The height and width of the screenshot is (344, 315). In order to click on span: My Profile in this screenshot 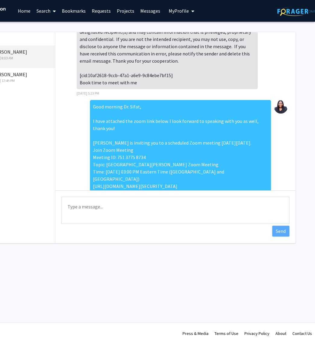, I will do `click(178, 11)`.